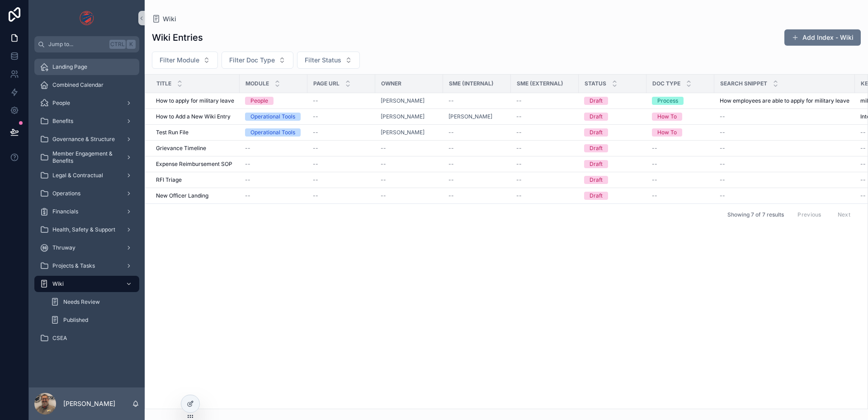 Image resolution: width=868 pixels, height=420 pixels. What do you see at coordinates (822, 38) in the screenshot?
I see `a: Add Index - Wiki` at bounding box center [822, 38].